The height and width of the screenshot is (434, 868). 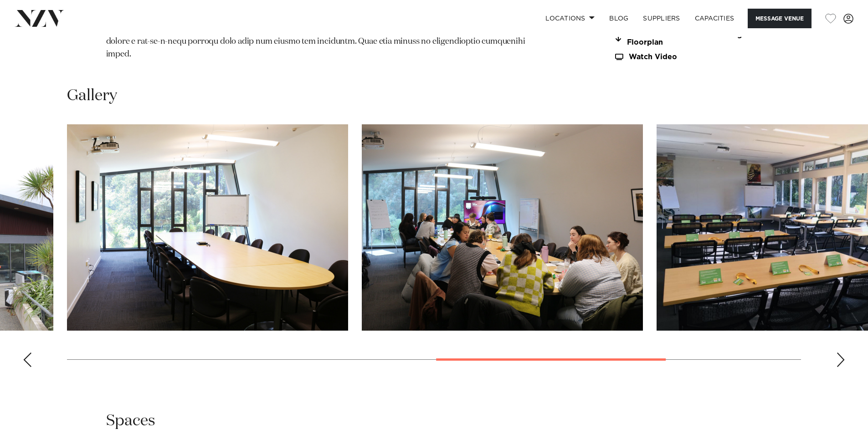 What do you see at coordinates (688, 38) in the screenshot?
I see `a: Download The Nest Te Kōhanga Floorplan` at bounding box center [688, 38].